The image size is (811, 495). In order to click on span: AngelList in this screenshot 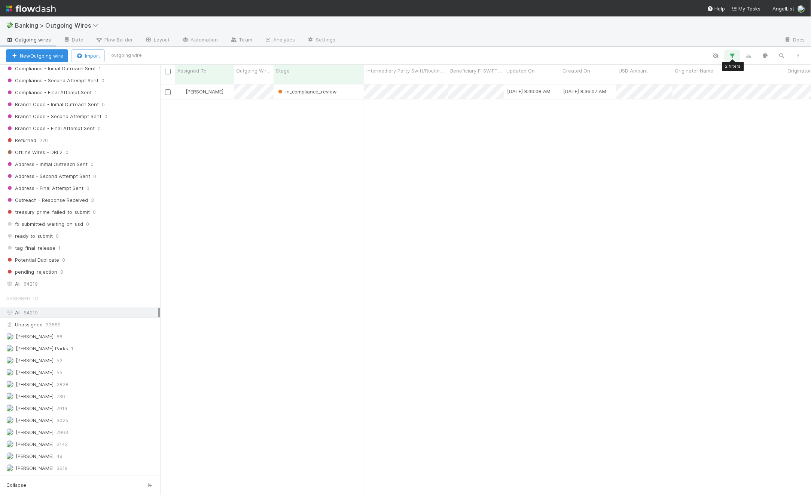, I will do `click(783, 9)`.